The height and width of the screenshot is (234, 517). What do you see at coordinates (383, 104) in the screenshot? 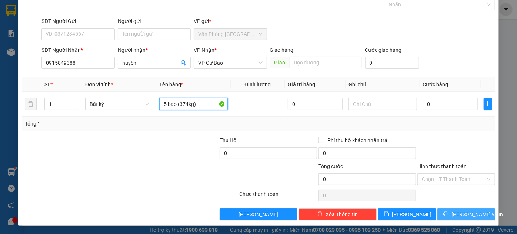
I see `input: Ghi Chú` at bounding box center [383, 104].